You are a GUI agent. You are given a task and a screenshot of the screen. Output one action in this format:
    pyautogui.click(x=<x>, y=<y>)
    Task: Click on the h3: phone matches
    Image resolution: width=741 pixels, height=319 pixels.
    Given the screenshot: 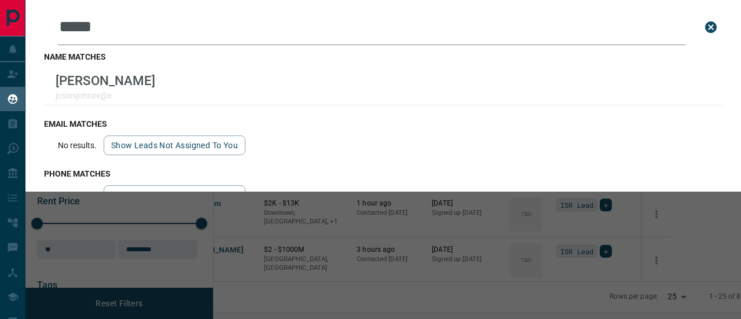 What is the action you would take?
    pyautogui.click(x=383, y=174)
    